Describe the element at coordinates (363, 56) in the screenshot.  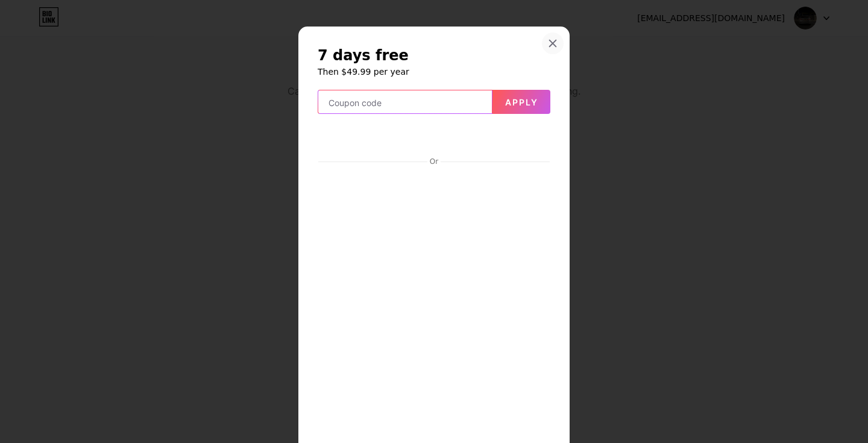
I see `span: 7 days free` at that location.